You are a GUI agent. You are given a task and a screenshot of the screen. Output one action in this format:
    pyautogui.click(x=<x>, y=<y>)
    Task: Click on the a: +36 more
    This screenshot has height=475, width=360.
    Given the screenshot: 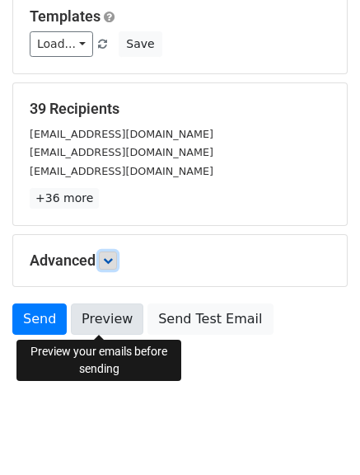 What is the action you would take?
    pyautogui.click(x=64, y=198)
    